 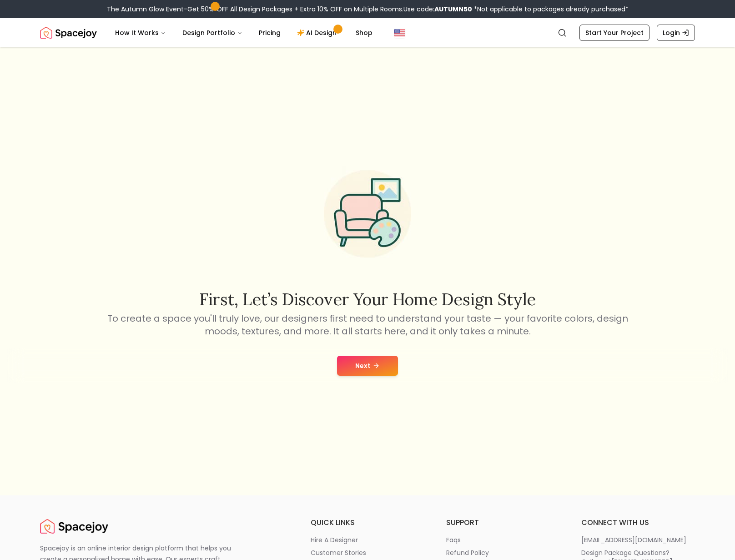 I want to click on b: AUTUMN50, so click(x=453, y=9).